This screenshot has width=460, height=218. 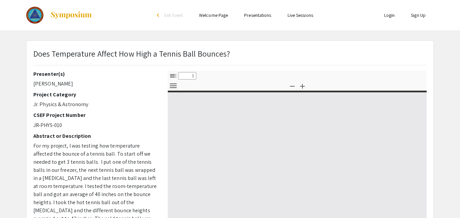 I want to click on h2: Project Category, so click(x=95, y=94).